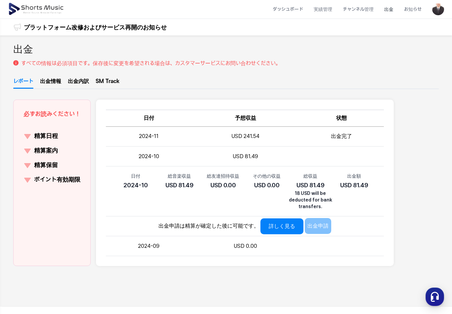  What do you see at coordinates (46, 136) in the screenshot?
I see `p: 精算日程` at bounding box center [46, 136].